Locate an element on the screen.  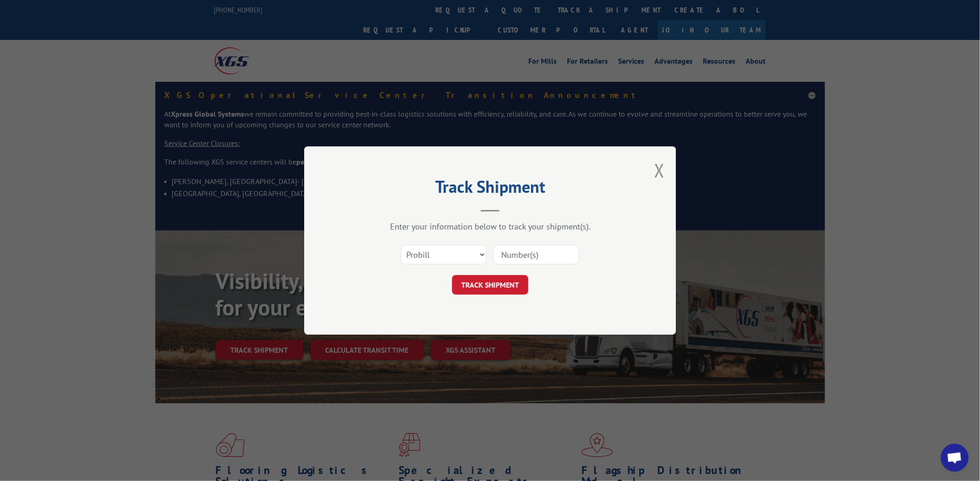
div: Enter your information below to track your shipment(s). is located at coordinates (490, 226).